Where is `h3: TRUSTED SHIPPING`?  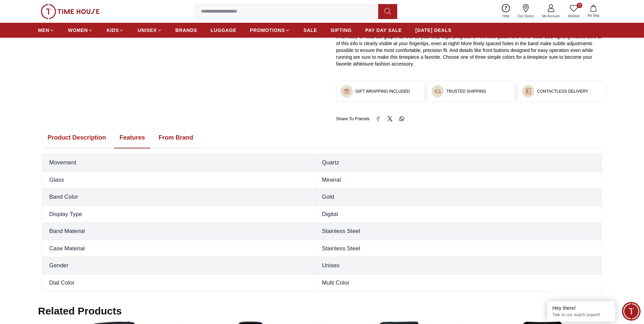 h3: TRUSTED SHIPPING is located at coordinates (466, 91).